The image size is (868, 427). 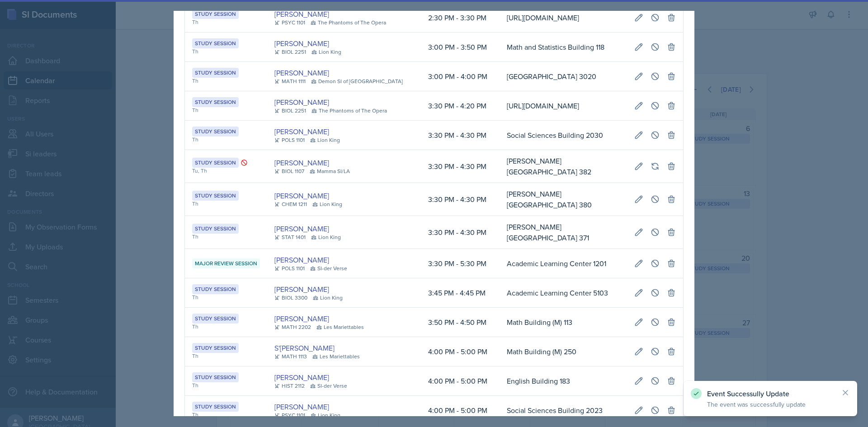 I want to click on td: 3:30 PM - 5:30 PM, so click(x=461, y=264).